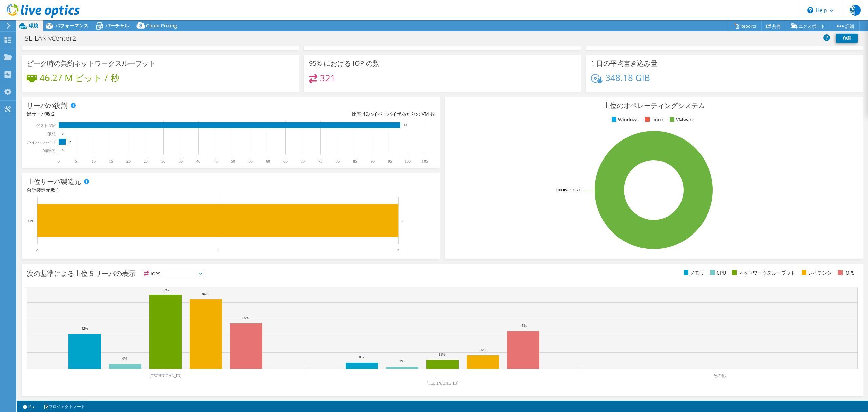 Image resolution: width=868 pixels, height=412 pixels. Describe the element at coordinates (808, 25) in the screenshot. I see `a: エクスポート` at that location.